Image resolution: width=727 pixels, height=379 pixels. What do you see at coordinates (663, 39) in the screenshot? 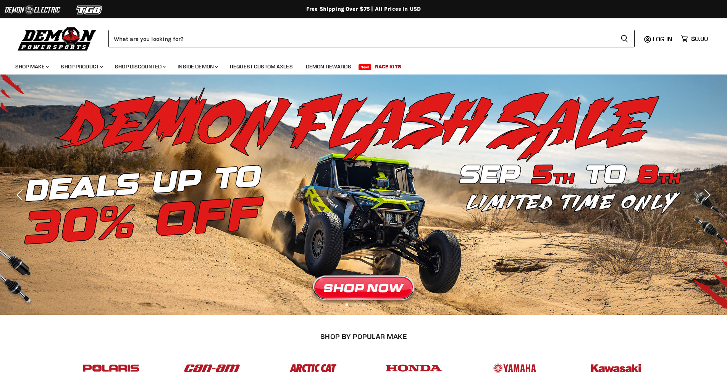
I see `span: Log in` at bounding box center [663, 39].